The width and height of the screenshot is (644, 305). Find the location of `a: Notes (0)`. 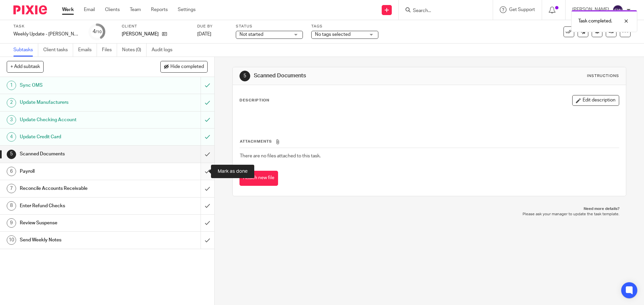

a: Notes (0) is located at coordinates (134, 50).